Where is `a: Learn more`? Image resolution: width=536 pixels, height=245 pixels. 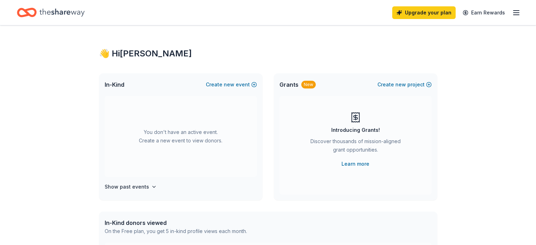
a: Learn more is located at coordinates (355, 164).